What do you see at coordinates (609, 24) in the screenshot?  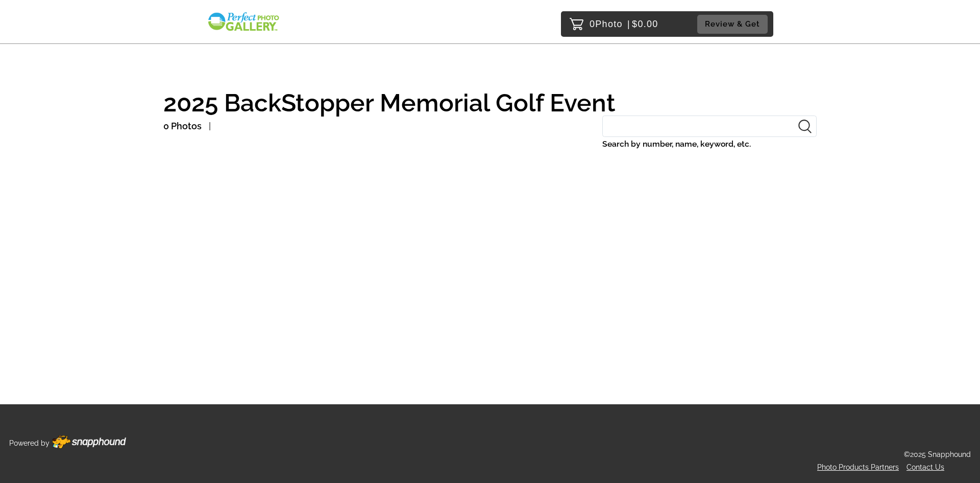 I see `span: Photo` at bounding box center [609, 24].